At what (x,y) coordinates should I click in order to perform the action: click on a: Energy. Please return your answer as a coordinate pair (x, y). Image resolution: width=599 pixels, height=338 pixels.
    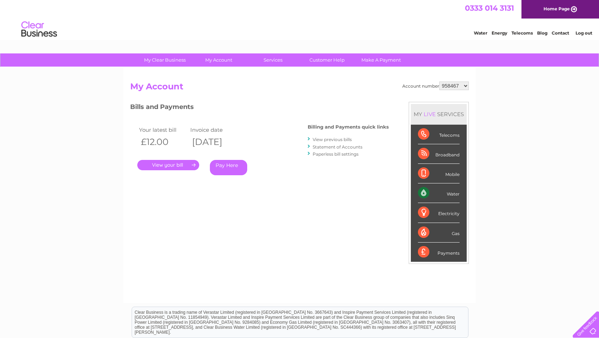
    Looking at the image, I should click on (500, 33).